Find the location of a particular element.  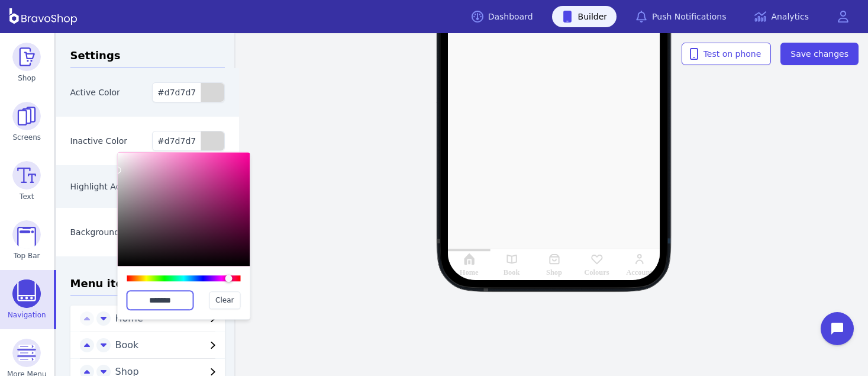

div: Book is located at coordinates (512, 273).